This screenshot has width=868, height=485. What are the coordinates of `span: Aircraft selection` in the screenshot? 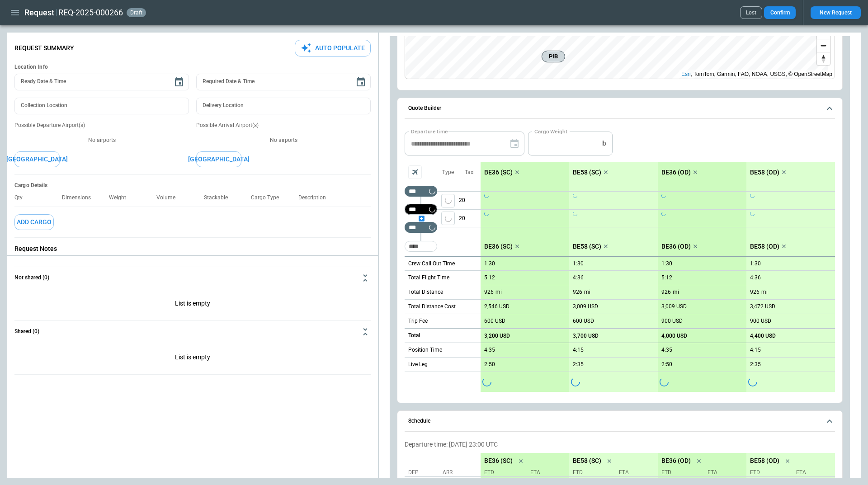 It's located at (415, 172).